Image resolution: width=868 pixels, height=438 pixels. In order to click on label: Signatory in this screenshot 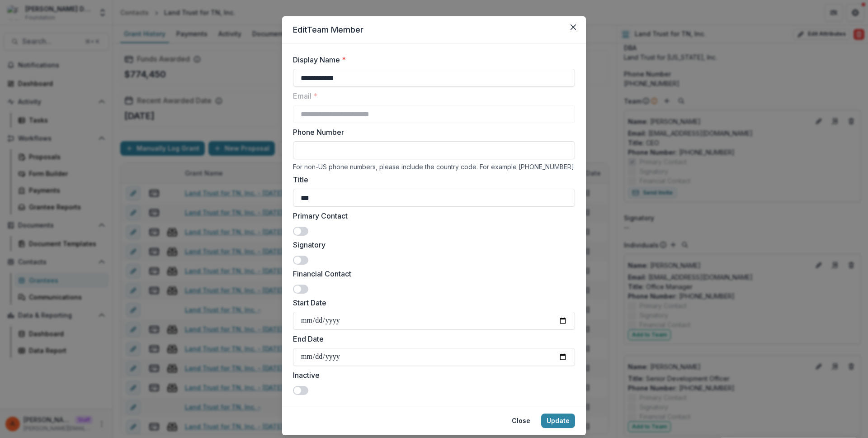, I will do `click(432, 245)`.